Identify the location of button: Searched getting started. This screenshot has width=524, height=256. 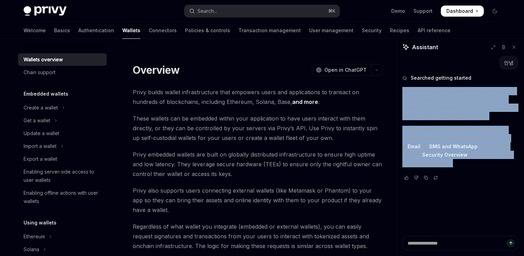
(460, 78).